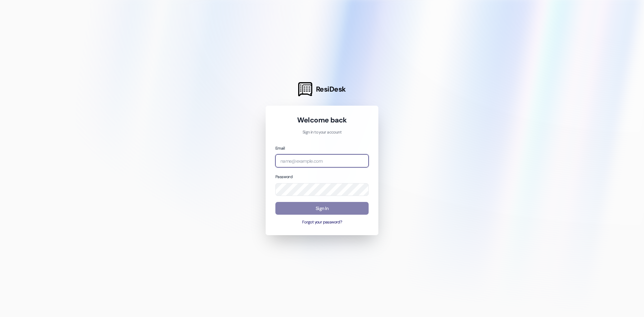  What do you see at coordinates (280, 148) in the screenshot?
I see `label: Email` at bounding box center [280, 148].